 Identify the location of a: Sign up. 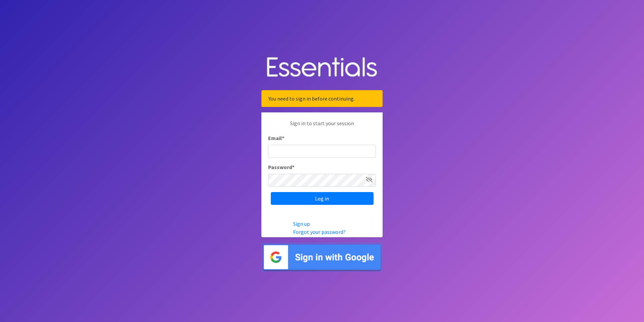
(301, 224).